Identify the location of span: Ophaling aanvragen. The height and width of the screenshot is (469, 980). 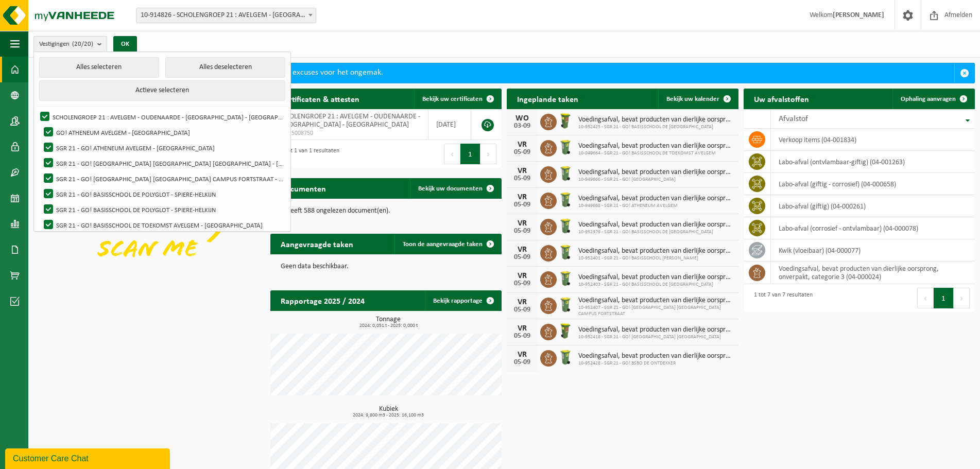
(927, 99).